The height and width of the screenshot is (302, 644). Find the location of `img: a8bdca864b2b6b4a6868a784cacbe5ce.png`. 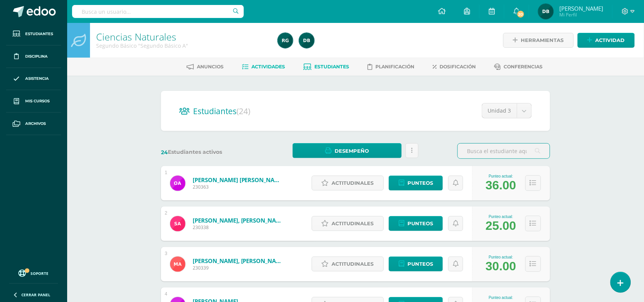

img: a8bdca864b2b6b4a6868a784cacbe5ce.png is located at coordinates (178, 264).